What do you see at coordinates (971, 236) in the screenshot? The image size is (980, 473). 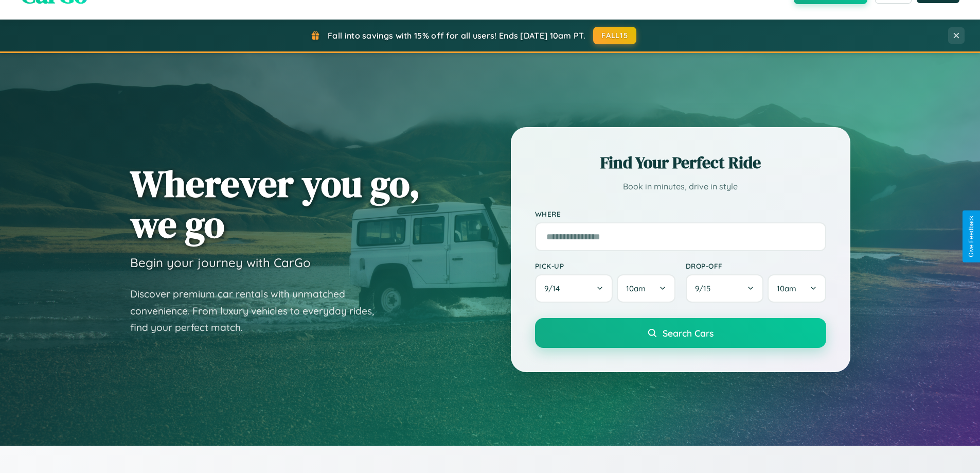 I see `div: Give Feedback` at bounding box center [971, 236].